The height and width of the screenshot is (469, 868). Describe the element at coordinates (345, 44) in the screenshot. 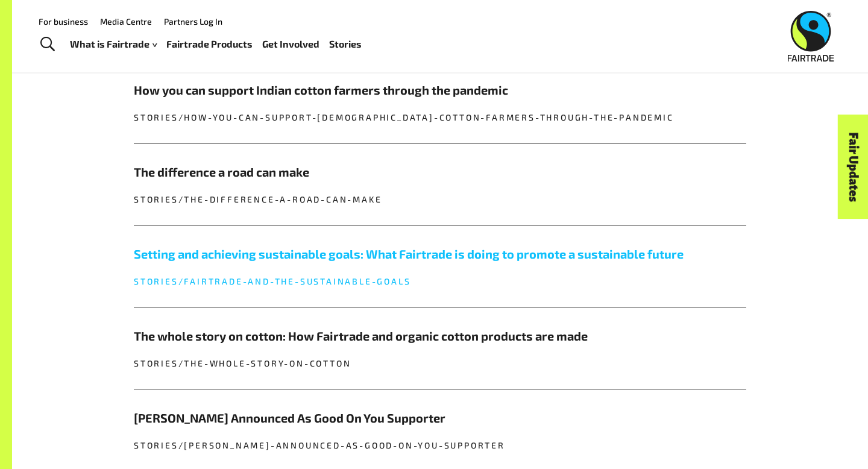

I see `a: Stories` at that location.